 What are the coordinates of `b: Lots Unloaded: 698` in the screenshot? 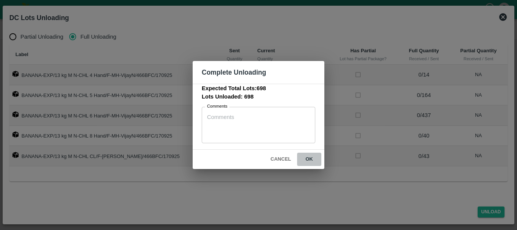 It's located at (228, 97).